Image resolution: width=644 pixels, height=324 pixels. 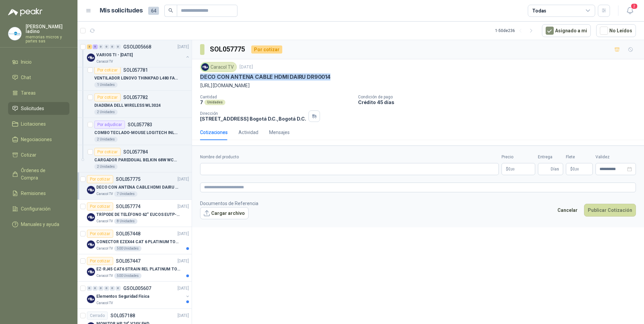 I want to click on p: Condición de pago, so click(x=499, y=97).